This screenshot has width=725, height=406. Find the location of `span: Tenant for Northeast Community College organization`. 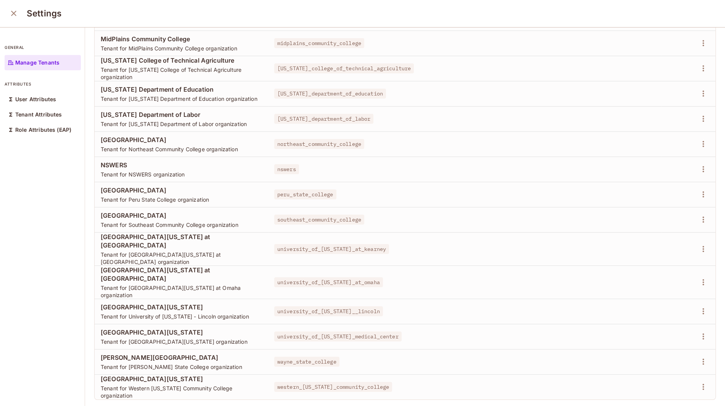

span: Tenant for Northeast Community College organization is located at coordinates (181, 149).